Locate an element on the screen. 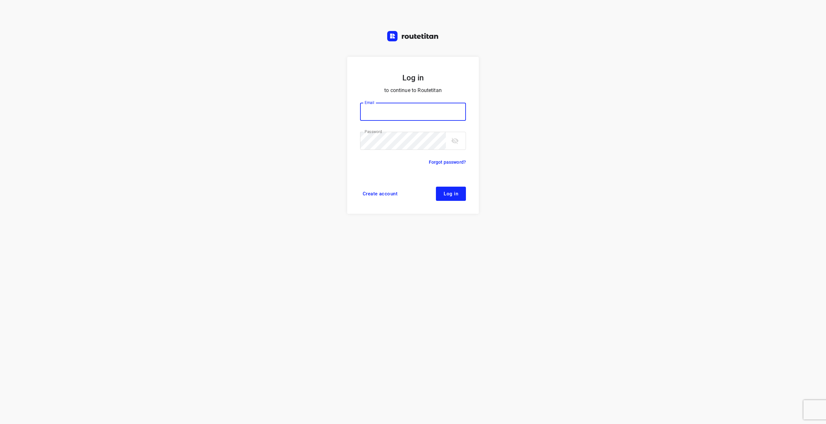 The height and width of the screenshot is (424, 826). p: to continue to Routetitan is located at coordinates (413, 90).